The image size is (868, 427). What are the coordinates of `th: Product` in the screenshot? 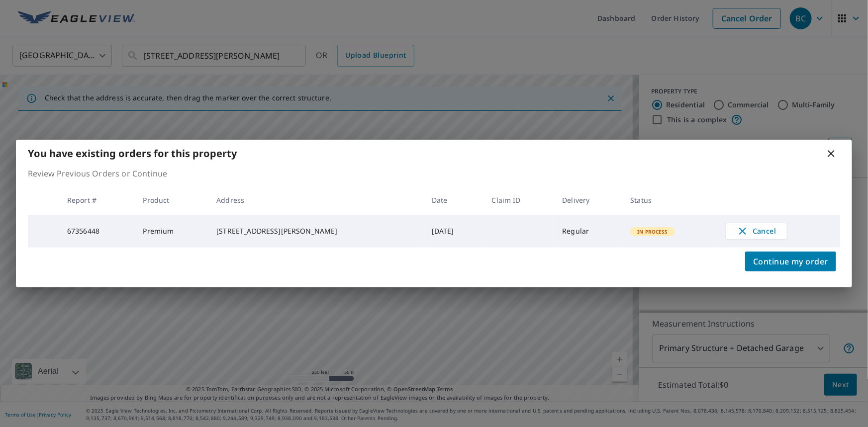 It's located at (172, 200).